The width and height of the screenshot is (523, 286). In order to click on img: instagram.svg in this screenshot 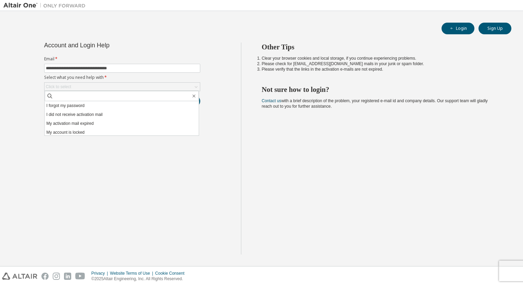, I will do `click(56, 276)`.